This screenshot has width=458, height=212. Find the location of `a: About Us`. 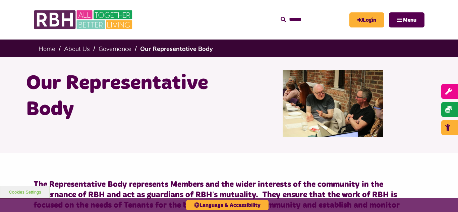

a: About Us is located at coordinates (77, 49).